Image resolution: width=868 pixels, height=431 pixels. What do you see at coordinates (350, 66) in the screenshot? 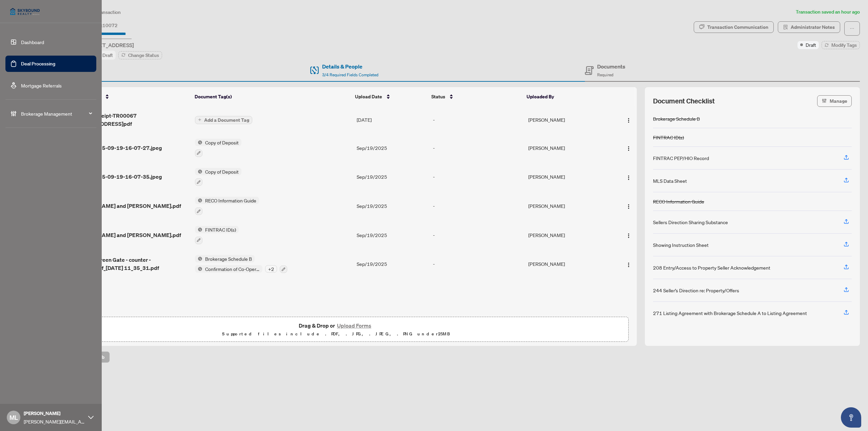
I see `h4: Details & People` at bounding box center [350, 66].